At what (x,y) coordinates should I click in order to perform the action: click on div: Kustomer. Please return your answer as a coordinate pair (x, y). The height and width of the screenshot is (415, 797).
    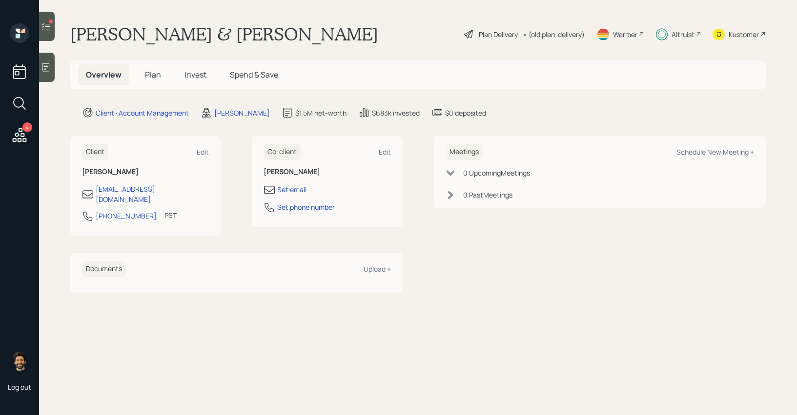
    Looking at the image, I should click on (744, 34).